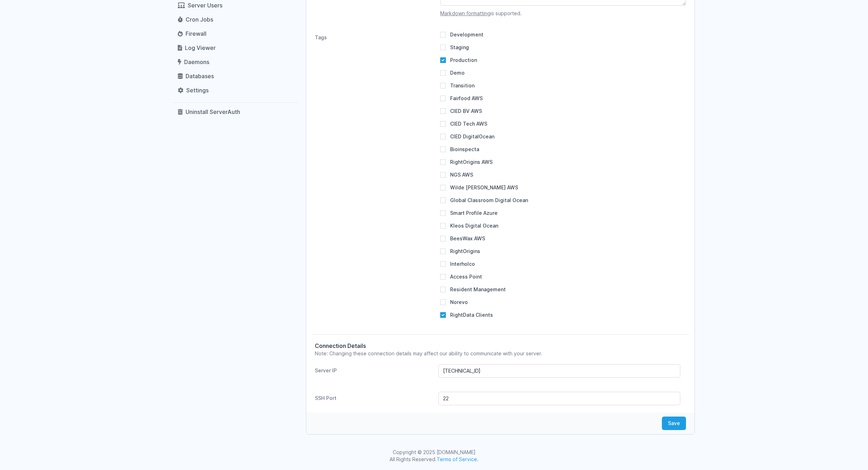  Describe the element at coordinates (195, 34) in the screenshot. I see `span: Firewall` at that location.